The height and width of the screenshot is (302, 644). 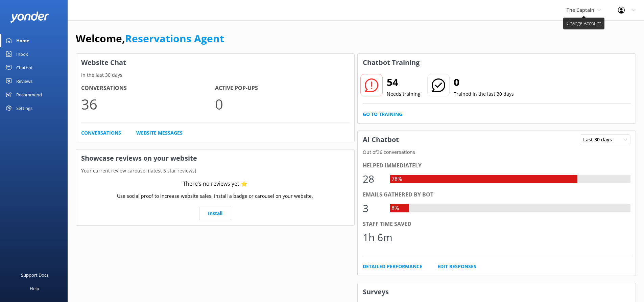 I want to click on h3: Website Chat, so click(x=215, y=63).